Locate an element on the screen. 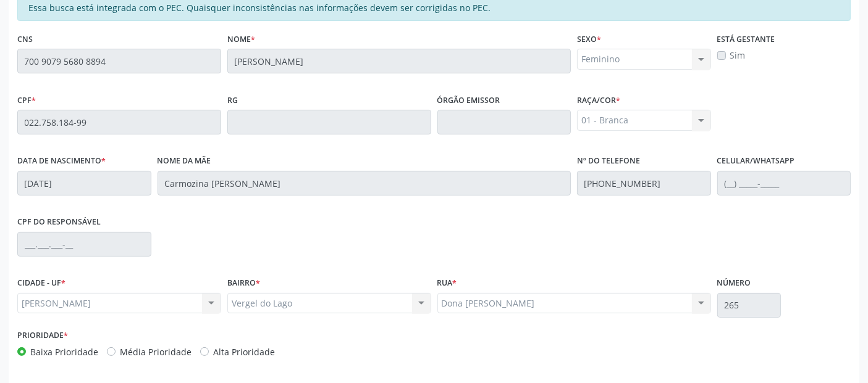 The image size is (868, 383). label: RG is located at coordinates (232, 100).